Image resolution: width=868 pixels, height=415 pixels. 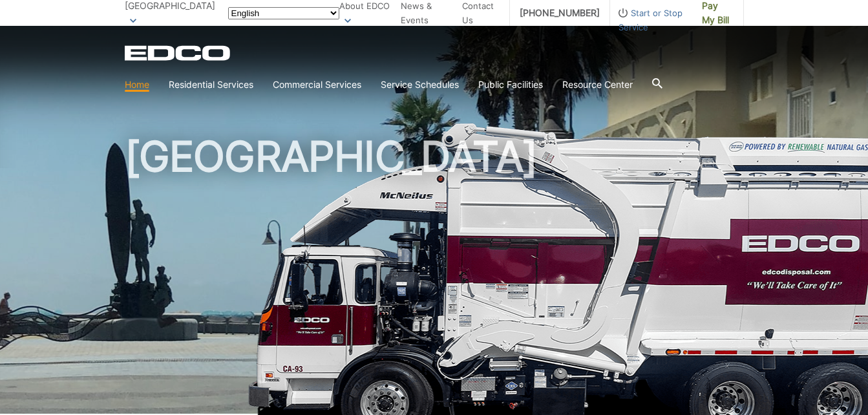 What do you see at coordinates (510, 84) in the screenshot?
I see `a: Public Facilities` at bounding box center [510, 84].